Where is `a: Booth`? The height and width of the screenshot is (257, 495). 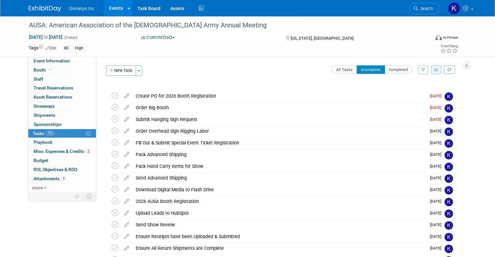
a: Booth is located at coordinates (62, 70).